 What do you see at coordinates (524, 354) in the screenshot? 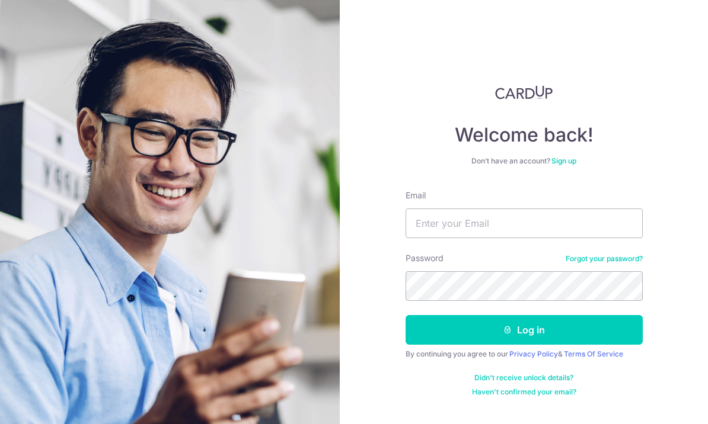
I see `div: By continuing you agree to our &` at bounding box center [524, 354].